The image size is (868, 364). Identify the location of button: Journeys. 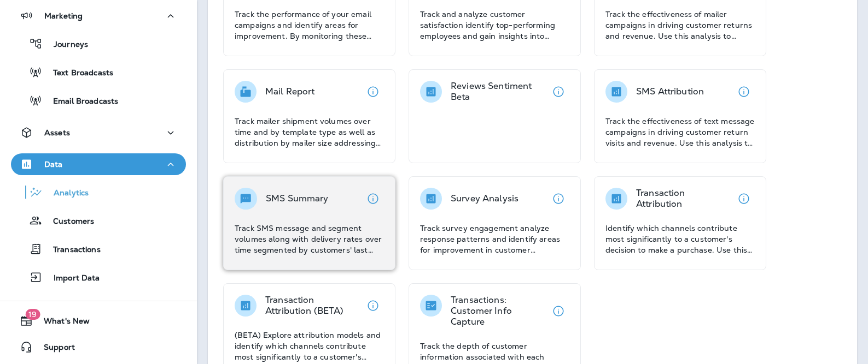
(98, 44).